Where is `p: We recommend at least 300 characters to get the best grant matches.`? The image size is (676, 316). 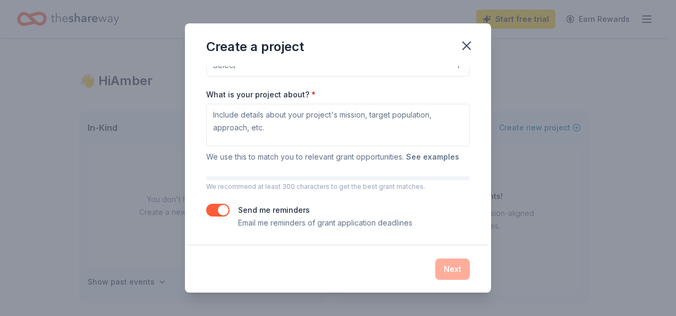 p: We recommend at least 300 characters to get the best grant matches. is located at coordinates (338, 187).